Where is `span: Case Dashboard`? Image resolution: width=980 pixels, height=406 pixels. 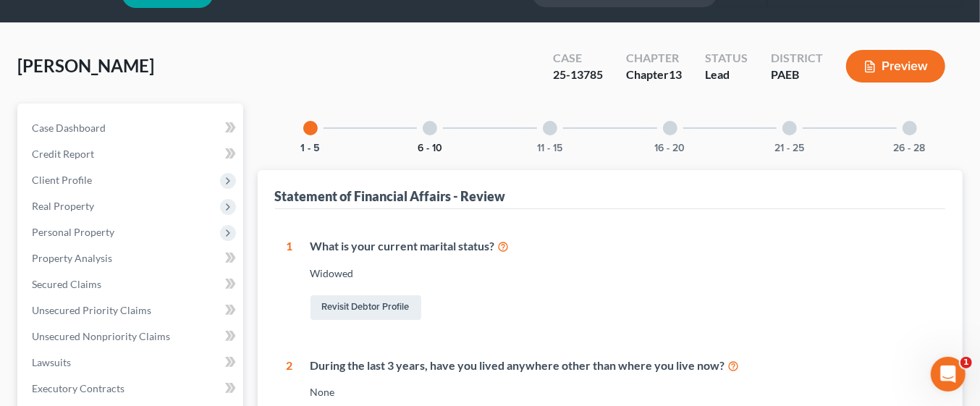 span: Case Dashboard is located at coordinates (69, 127).